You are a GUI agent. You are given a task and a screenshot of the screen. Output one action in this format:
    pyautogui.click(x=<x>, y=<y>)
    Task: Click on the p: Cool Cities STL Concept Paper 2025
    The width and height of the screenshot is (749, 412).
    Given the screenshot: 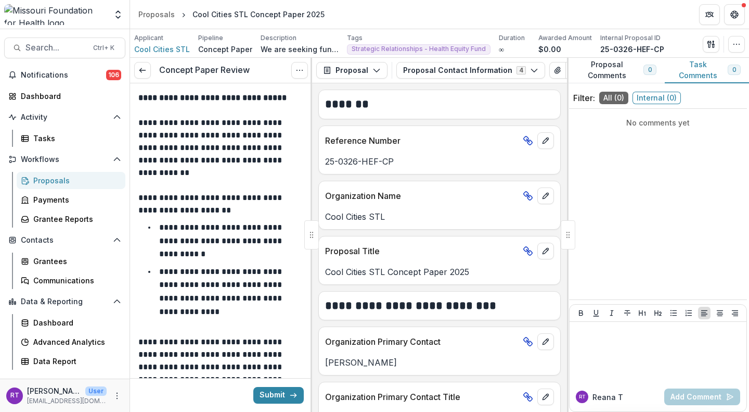 What is the action you would take?
    pyautogui.click(x=440, y=272)
    